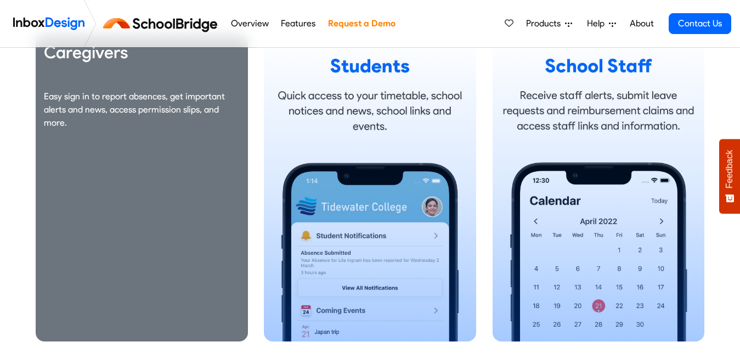 This screenshot has height=353, width=740. Describe the element at coordinates (641, 24) in the screenshot. I see `a: About` at that location.